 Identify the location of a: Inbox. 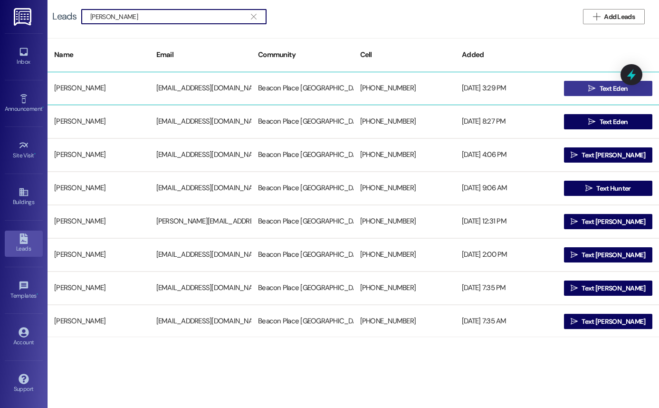
(24, 57).